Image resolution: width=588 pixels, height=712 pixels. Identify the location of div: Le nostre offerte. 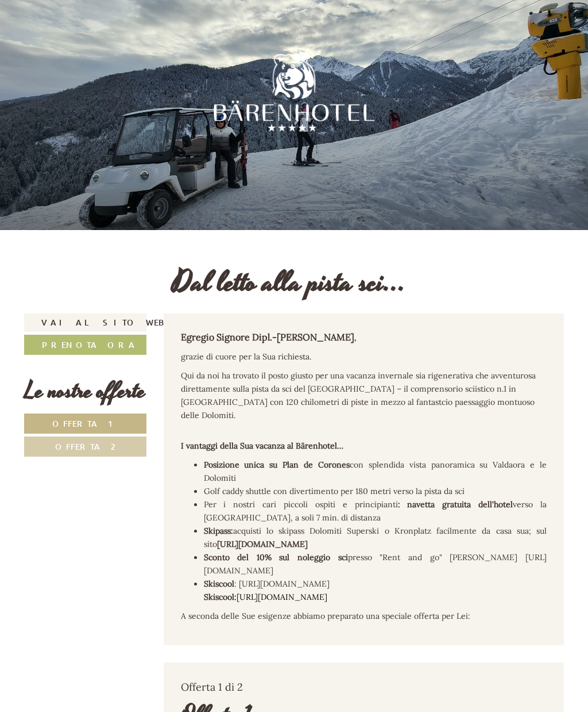
(85, 391).